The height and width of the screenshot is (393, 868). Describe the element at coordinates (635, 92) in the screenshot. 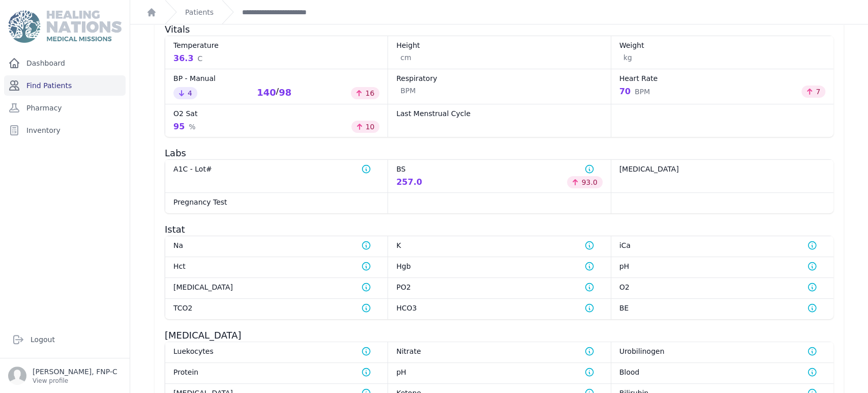

I see `div: 70` at that location.